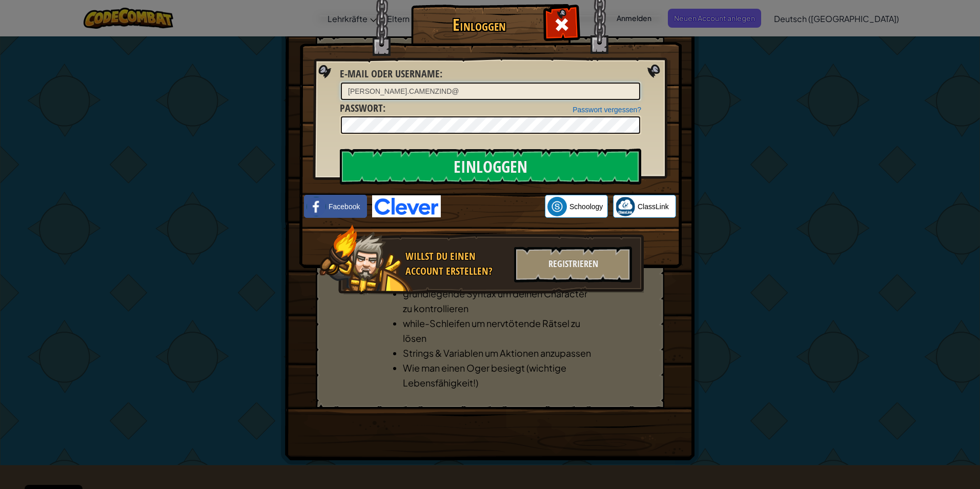  I want to click on span: Schoology, so click(586, 207).